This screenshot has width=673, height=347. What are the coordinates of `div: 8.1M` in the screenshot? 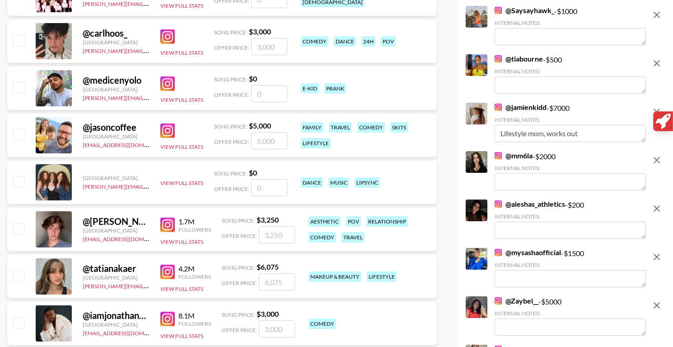 It's located at (195, 315).